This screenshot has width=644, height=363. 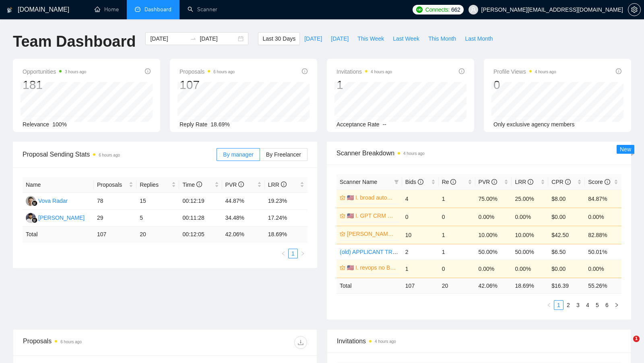 What do you see at coordinates (406, 39) in the screenshot?
I see `span: Last Week` at bounding box center [406, 39].